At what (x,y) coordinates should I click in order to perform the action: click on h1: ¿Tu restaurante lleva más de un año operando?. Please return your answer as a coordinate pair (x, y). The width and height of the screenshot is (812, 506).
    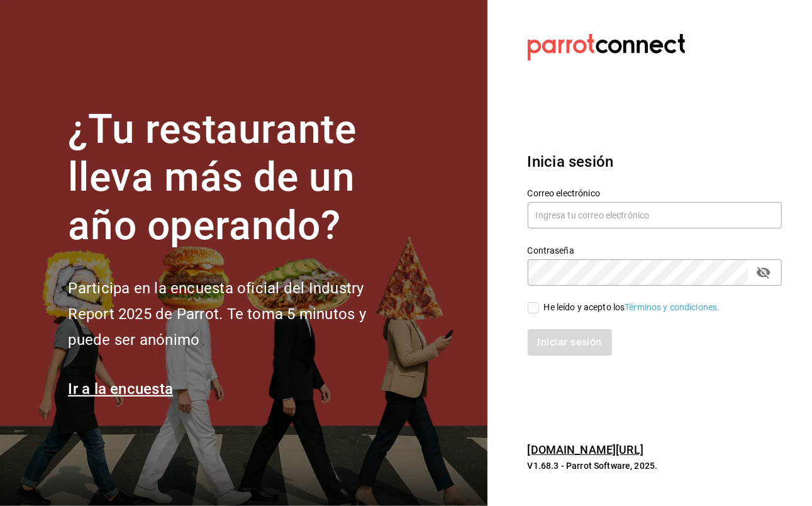
    Looking at the image, I should click on (238, 178).